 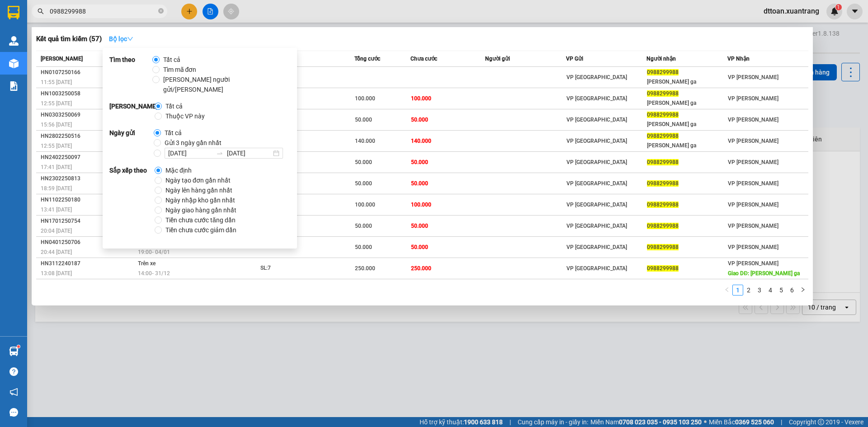 I want to click on img: solution-icon, so click(x=14, y=86).